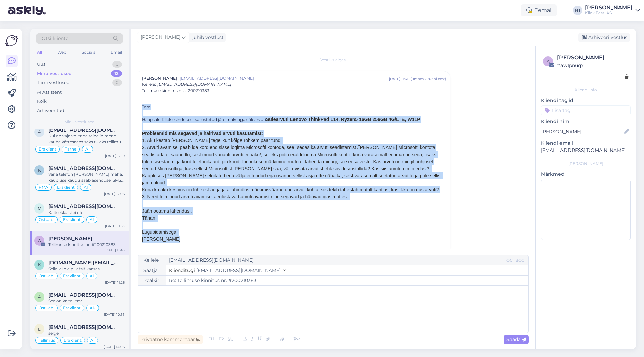  I want to click on div: Saatja, so click(152, 270).